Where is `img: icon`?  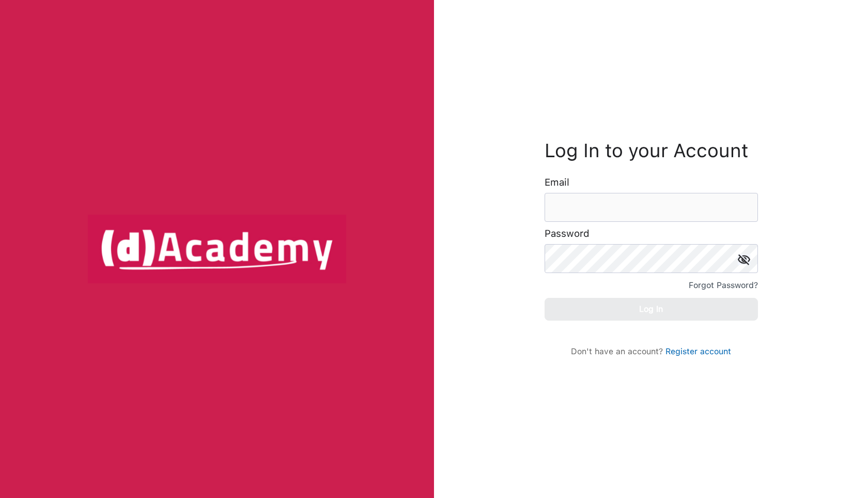
img: icon is located at coordinates (744, 260).